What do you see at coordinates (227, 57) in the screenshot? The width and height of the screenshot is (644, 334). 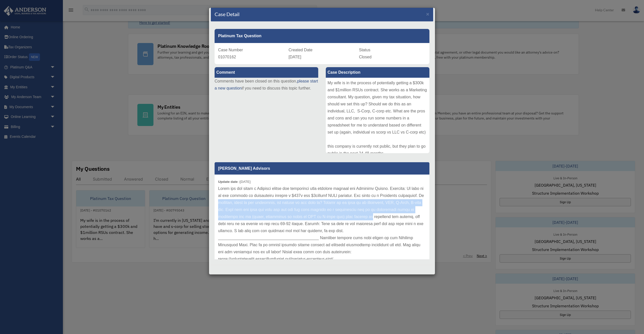 I see `span: 01070162` at bounding box center [227, 57].